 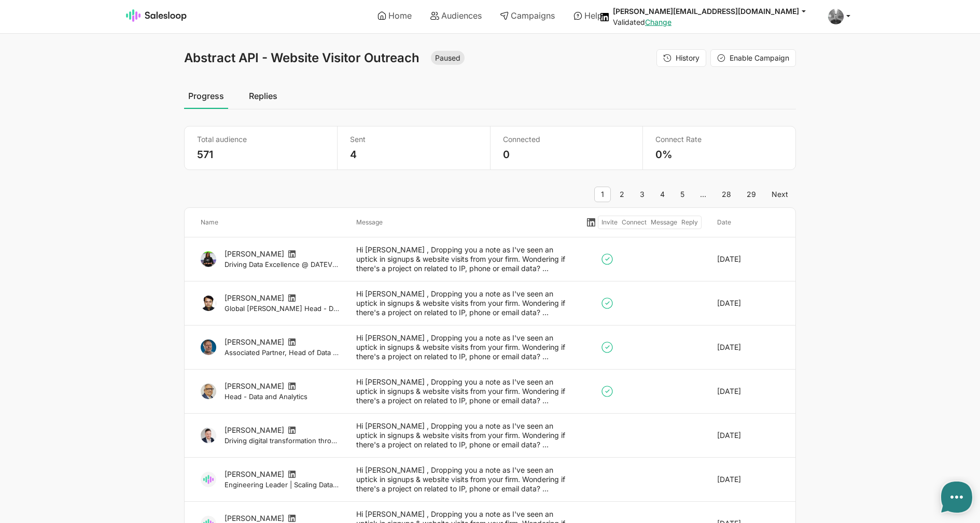 What do you see at coordinates (634, 222) in the screenshot?
I see `div: Connect` at bounding box center [634, 222].